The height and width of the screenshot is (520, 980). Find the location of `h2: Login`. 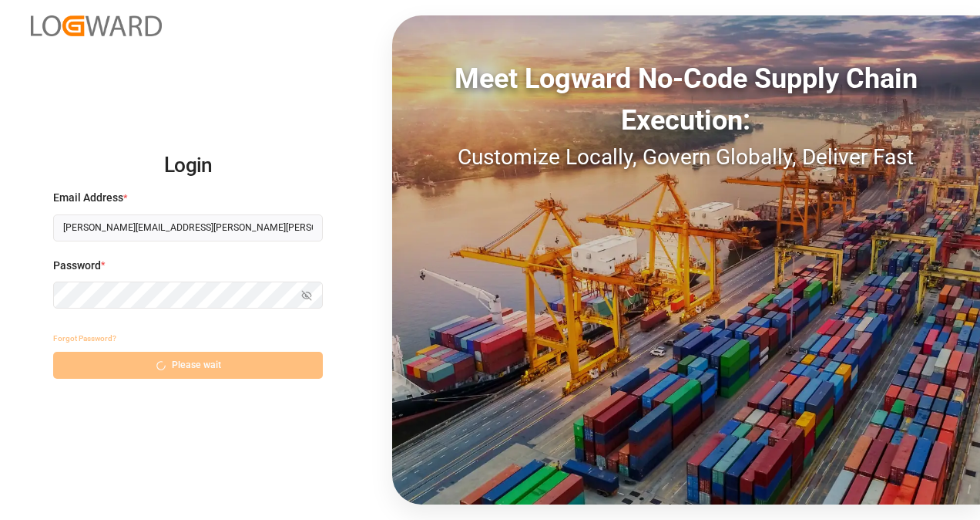

h2: Login is located at coordinates (188, 165).